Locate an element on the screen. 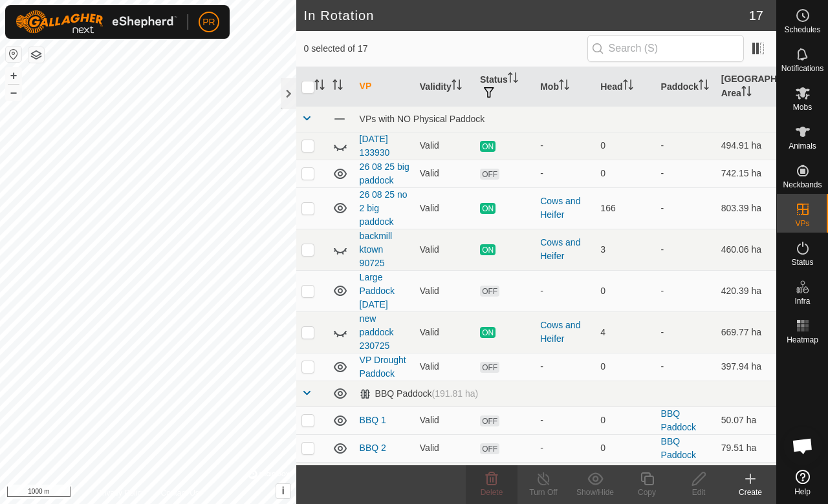 The image size is (828, 504). td: 79.51 ha is located at coordinates (746, 448).